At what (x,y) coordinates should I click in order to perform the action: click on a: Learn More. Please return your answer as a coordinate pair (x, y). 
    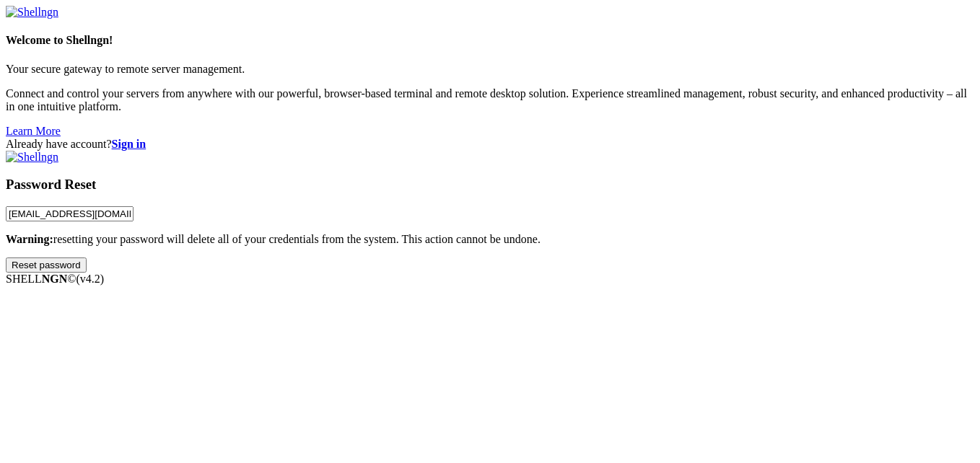
    Looking at the image, I should click on (33, 131).